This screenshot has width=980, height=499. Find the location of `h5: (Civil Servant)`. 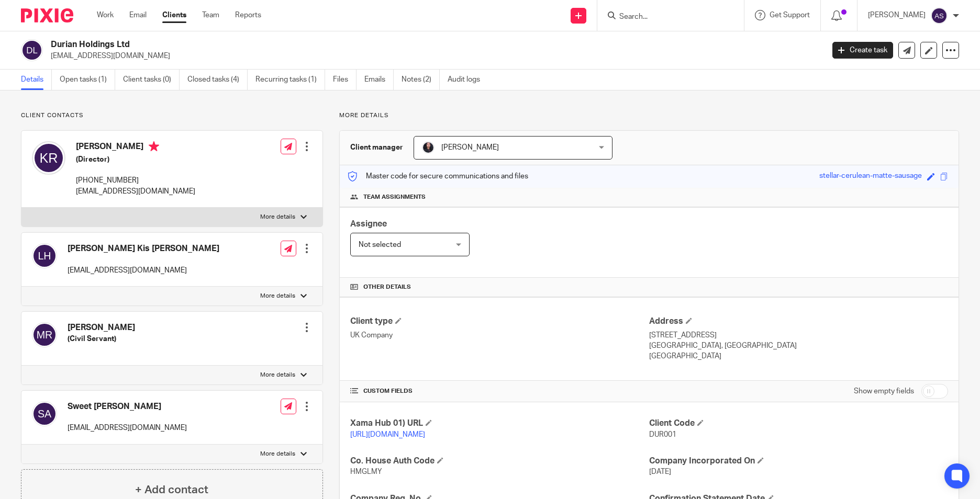

h5: (Civil Servant) is located at coordinates (101, 339).